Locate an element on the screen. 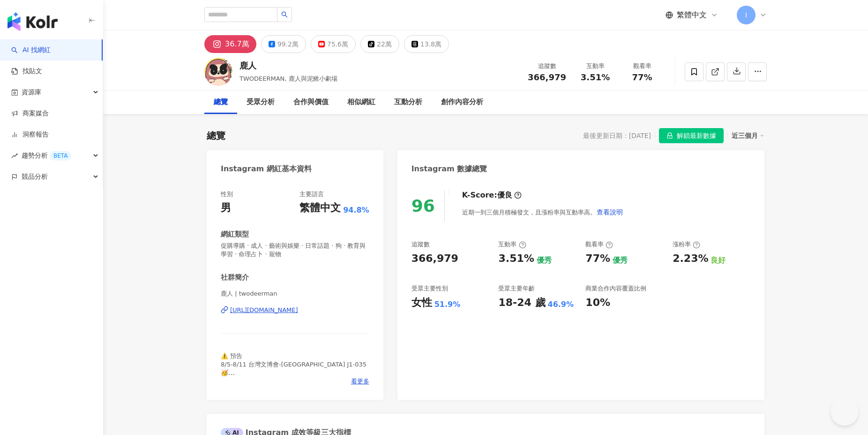 This screenshot has height=435, width=868. div: 51.9% is located at coordinates (448, 305).